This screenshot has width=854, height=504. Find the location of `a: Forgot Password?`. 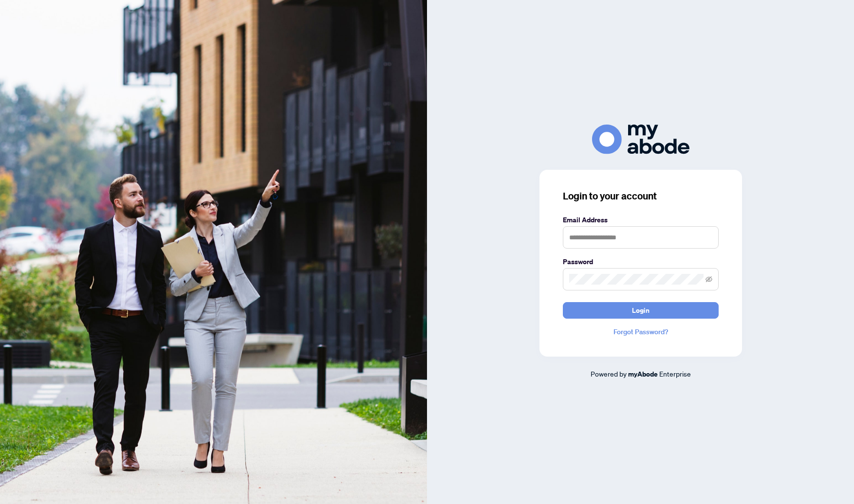

a: Forgot Password? is located at coordinates (641, 332).